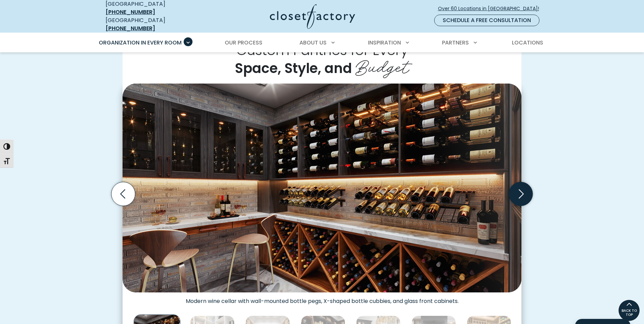  Describe the element at coordinates (520, 194) in the screenshot. I see `button: Next slide` at that location.